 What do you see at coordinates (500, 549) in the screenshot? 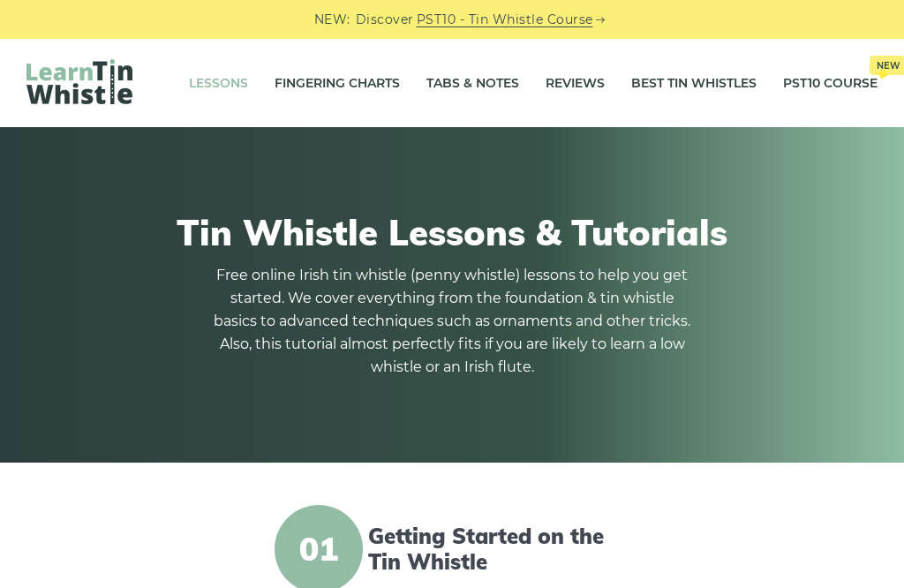
I see `a: Getting Started on the Tin Whistle` at bounding box center [500, 549].